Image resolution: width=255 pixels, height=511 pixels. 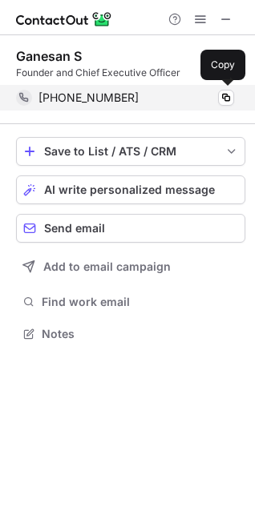 What do you see at coordinates (131, 151) in the screenshot?
I see `div: Save to List / ATS / CRM` at bounding box center [131, 151].